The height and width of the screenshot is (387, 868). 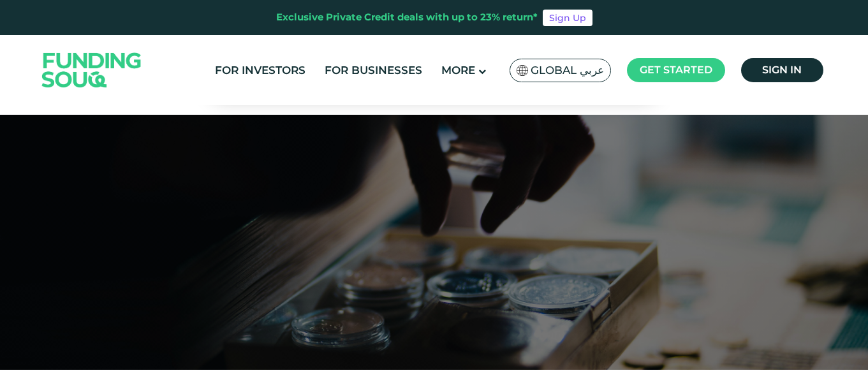 What do you see at coordinates (92, 69) in the screenshot?
I see `img: Logo` at bounding box center [92, 69].